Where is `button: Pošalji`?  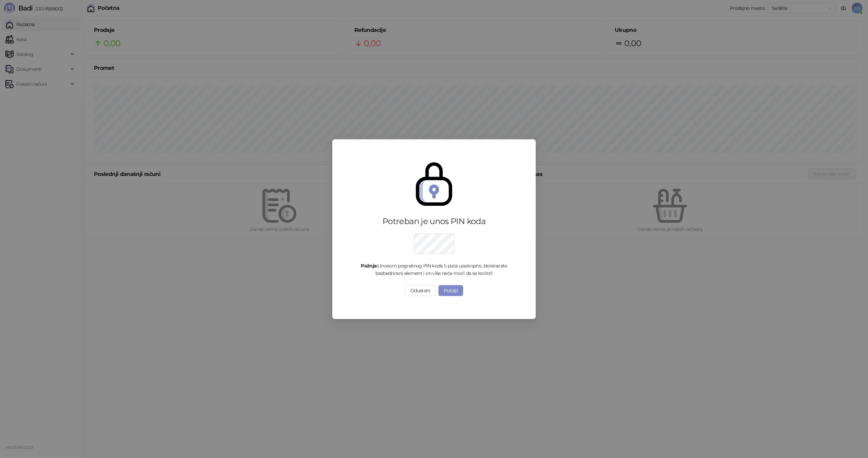 button: Pošalji is located at coordinates (451, 291).